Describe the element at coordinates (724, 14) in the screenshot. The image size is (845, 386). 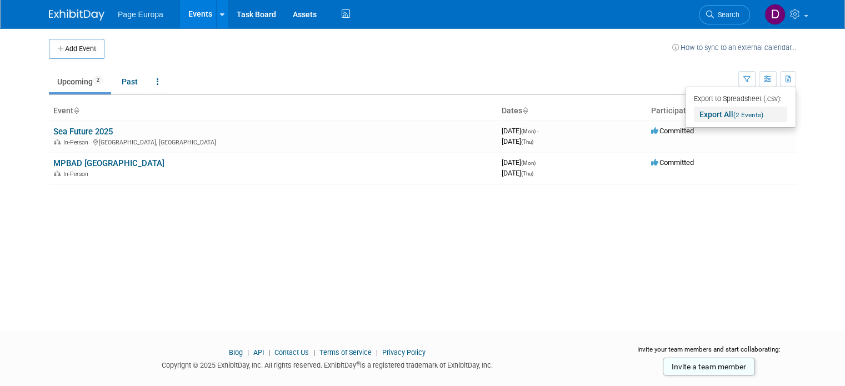
I see `a: Search` at that location.